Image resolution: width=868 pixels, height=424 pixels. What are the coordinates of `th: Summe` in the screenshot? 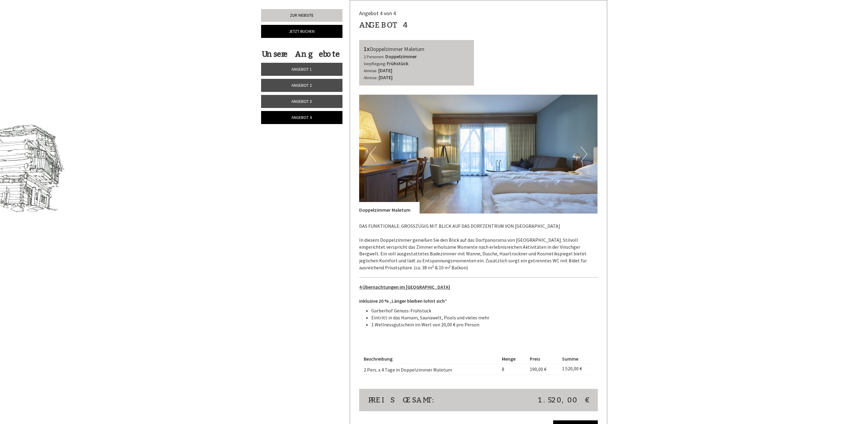 It's located at (576, 359).